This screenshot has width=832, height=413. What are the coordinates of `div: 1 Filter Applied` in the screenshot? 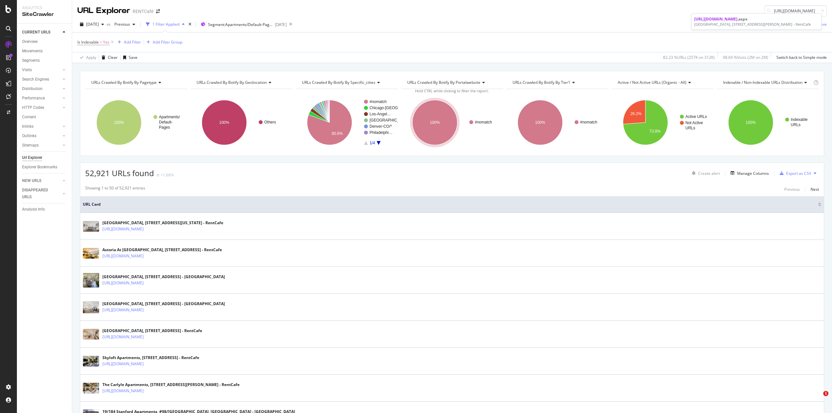 It's located at (166, 24).